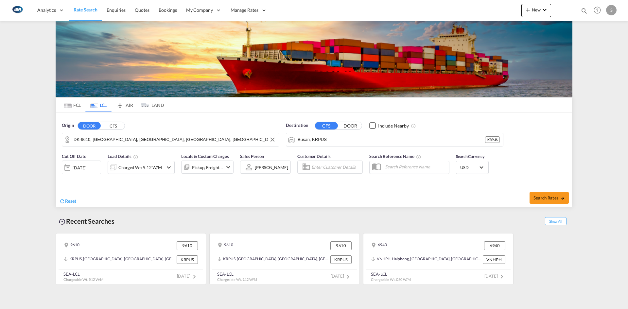 The height and width of the screenshot is (309, 628). What do you see at coordinates (200, 10) in the screenshot?
I see `span: My Company` at bounding box center [200, 10].